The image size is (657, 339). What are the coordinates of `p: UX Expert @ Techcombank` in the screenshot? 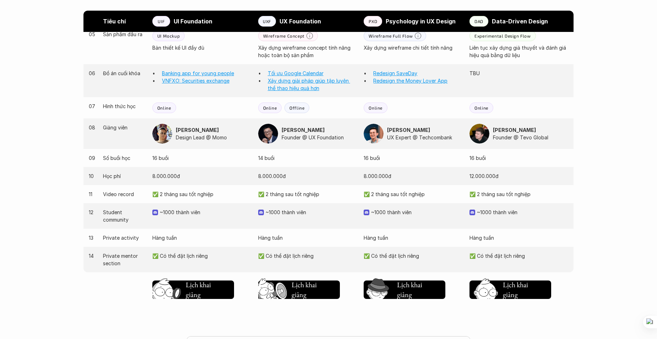 It's located at (424, 137).